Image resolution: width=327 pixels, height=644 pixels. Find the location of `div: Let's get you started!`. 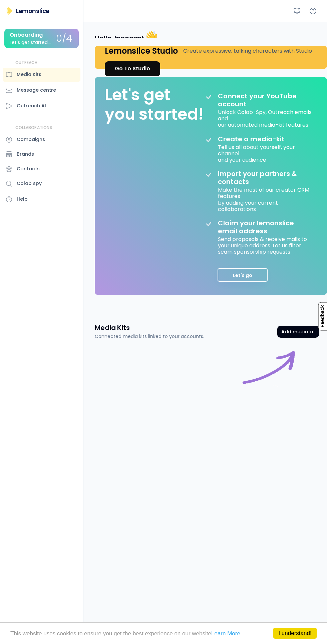

div: Let's get you started! is located at coordinates (154, 104).